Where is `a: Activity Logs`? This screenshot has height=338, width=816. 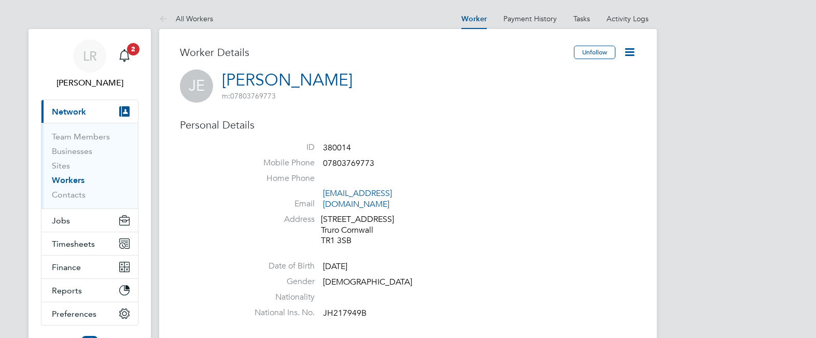 a: Activity Logs is located at coordinates (627, 19).